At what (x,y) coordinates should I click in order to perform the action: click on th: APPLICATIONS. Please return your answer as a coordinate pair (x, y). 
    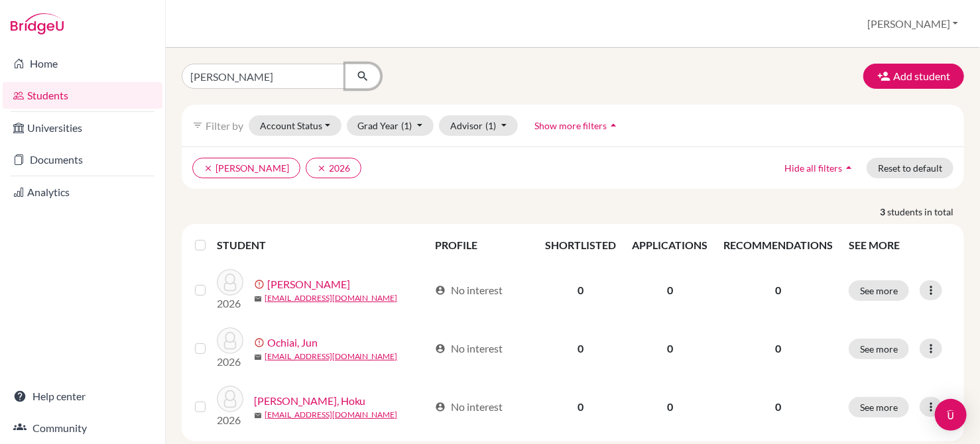
    Looking at the image, I should click on (670, 245).